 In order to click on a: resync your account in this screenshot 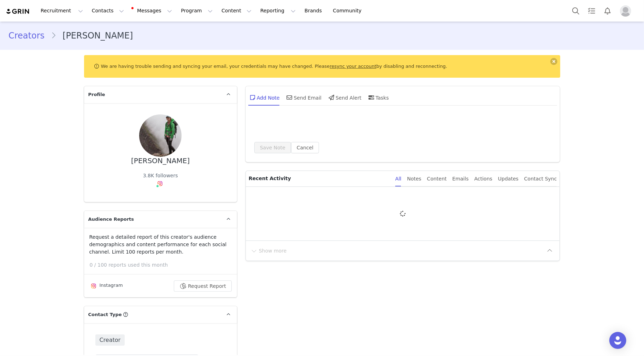, I will do `click(353, 66)`.